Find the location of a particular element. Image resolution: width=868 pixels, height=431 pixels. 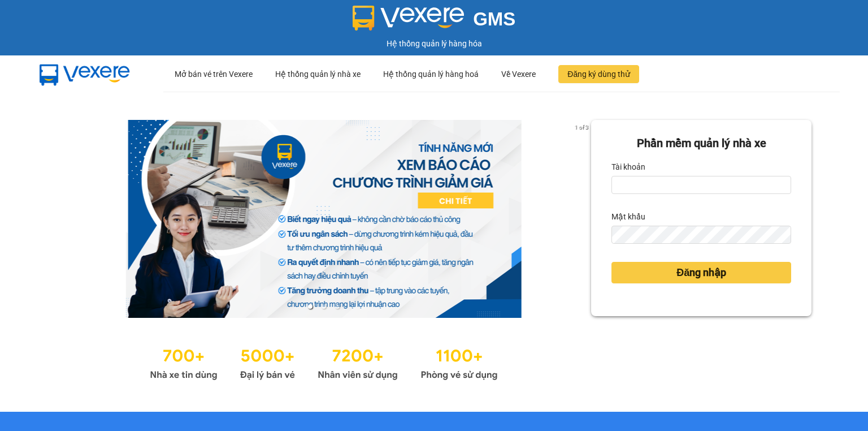

a: GMS is located at coordinates (434, 22).